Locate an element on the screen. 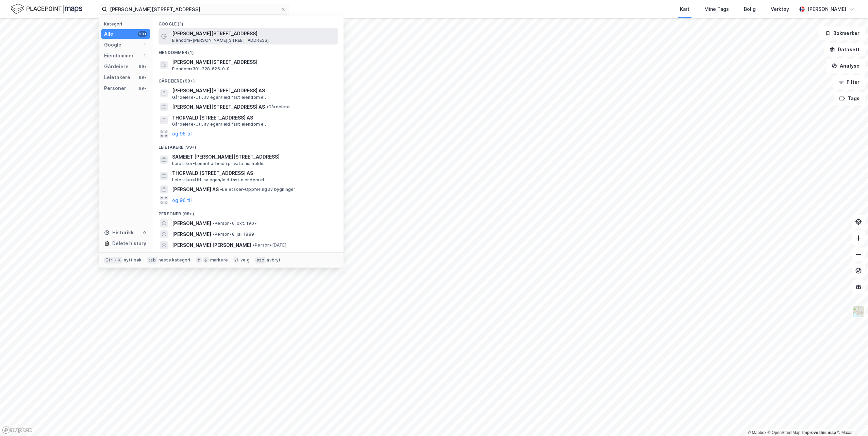 This screenshot has width=868, height=436. a: Improve this map is located at coordinates (820, 433).